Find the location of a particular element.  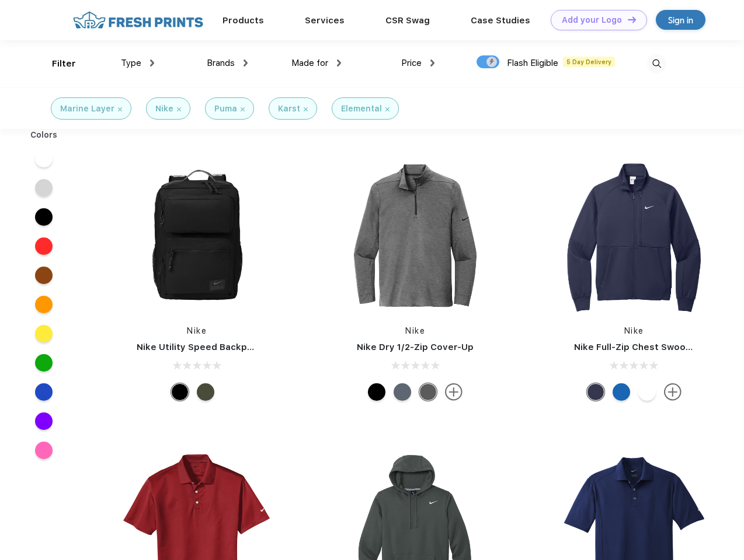

img: desktop_search.svg is located at coordinates (656, 64).